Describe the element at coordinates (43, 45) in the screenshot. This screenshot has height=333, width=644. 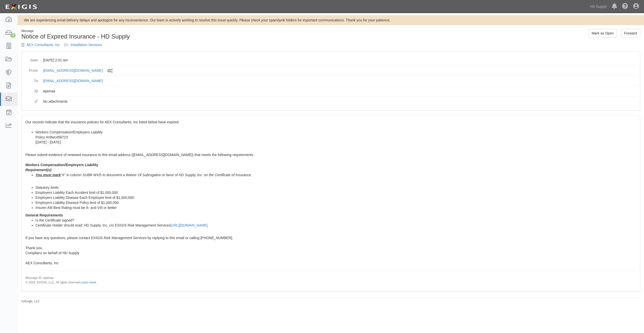
I see `a: AEX Consultants, Inc` at that location.